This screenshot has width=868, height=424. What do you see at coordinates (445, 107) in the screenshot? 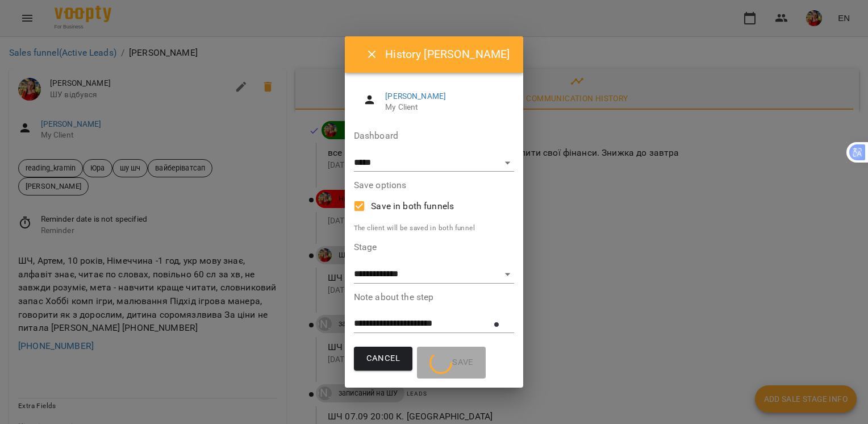
I see `span: My Client` at bounding box center [445, 107].